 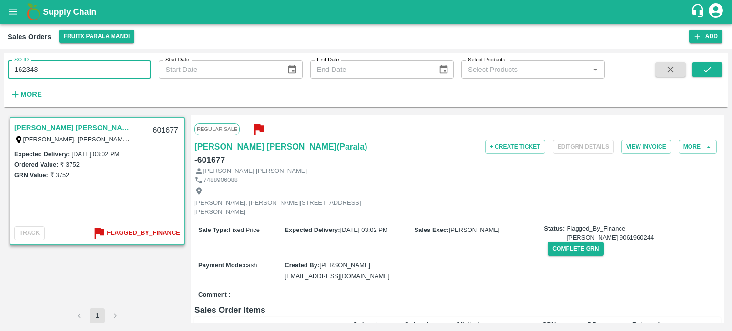 I want to click on label: Sales Exec :, so click(x=431, y=230).